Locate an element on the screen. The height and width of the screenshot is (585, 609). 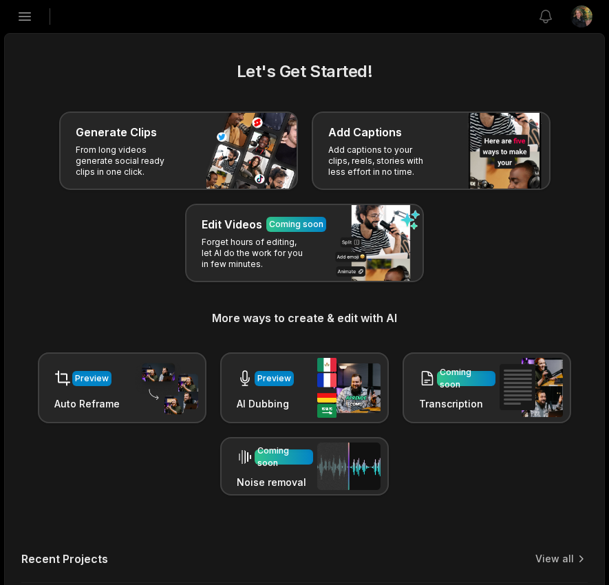
p: From long videos generate social ready clips in one click. is located at coordinates (129, 161).